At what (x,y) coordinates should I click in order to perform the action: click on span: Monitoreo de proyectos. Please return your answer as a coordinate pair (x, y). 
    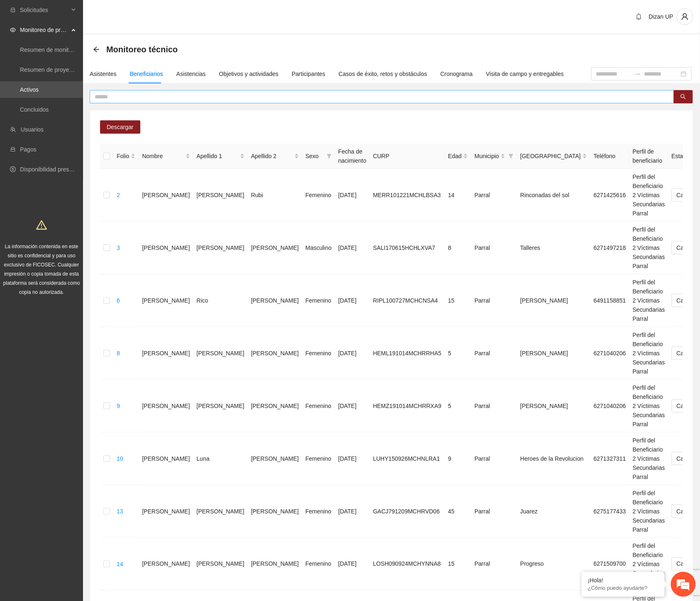
    Looking at the image, I should click on (45, 30).